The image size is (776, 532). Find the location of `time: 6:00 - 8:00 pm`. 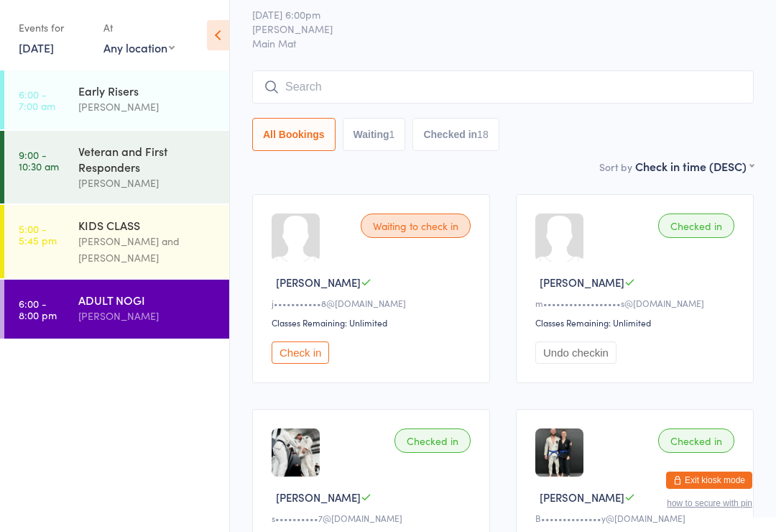

time: 6:00 - 8:00 pm is located at coordinates (38, 309).